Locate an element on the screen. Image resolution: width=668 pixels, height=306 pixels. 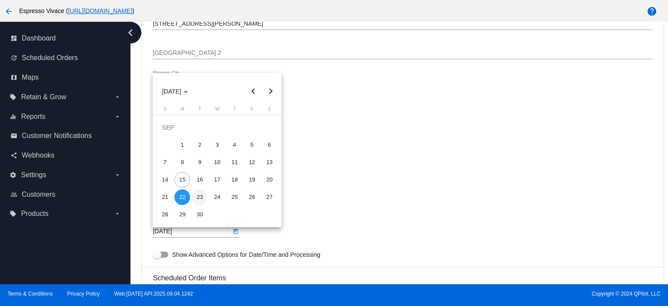
td: September 30, 2025 is located at coordinates (199, 214).